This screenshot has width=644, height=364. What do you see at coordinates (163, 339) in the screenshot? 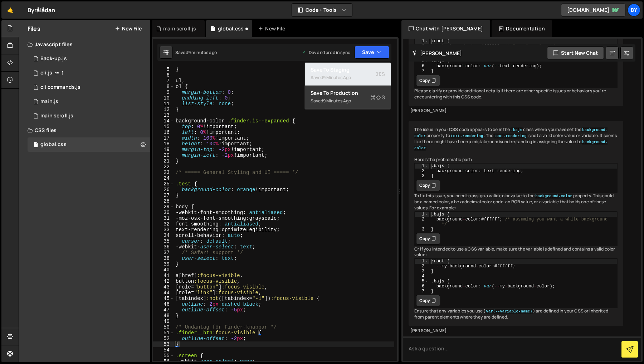
I see `div: 52` at bounding box center [163, 339].